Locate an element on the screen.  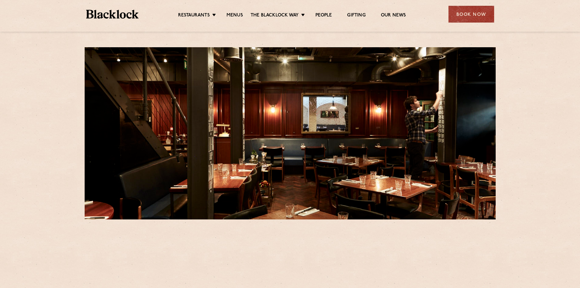
a: Our News is located at coordinates (394, 16).